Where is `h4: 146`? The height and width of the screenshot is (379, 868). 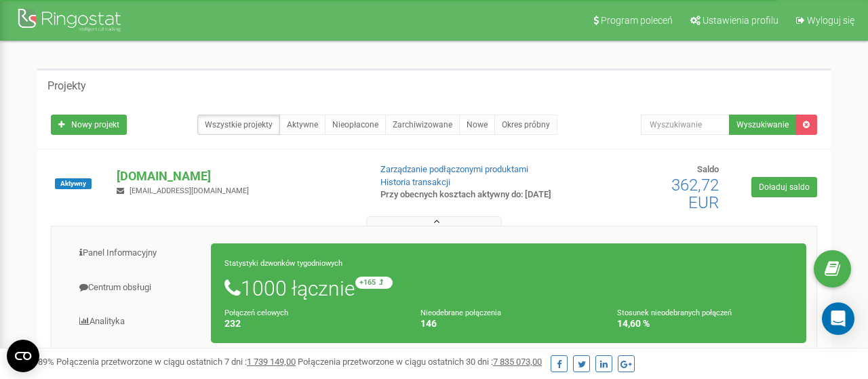
h4: 146 is located at coordinates (508, 323).